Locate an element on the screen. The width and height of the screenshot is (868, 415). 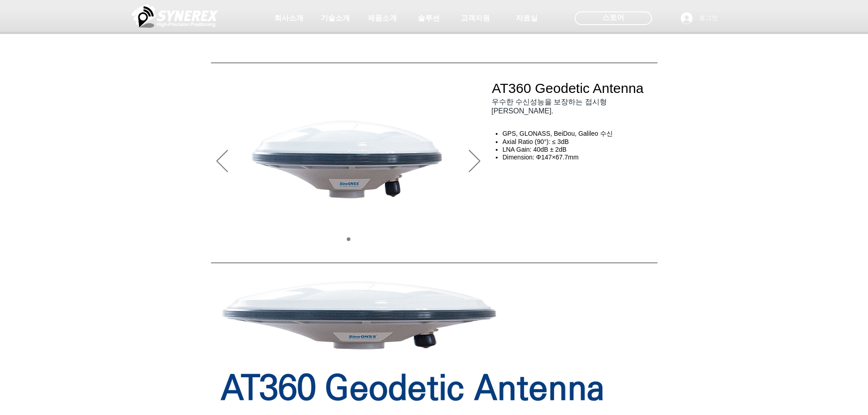
a: 자료실 is located at coordinates (527, 18).